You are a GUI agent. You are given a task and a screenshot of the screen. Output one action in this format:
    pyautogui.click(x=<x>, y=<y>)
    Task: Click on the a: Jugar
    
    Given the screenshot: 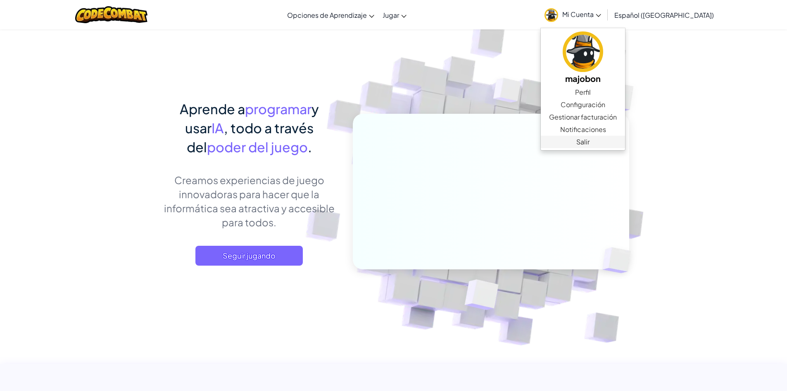 What is the action you would take?
    pyautogui.click(x=395, y=15)
    